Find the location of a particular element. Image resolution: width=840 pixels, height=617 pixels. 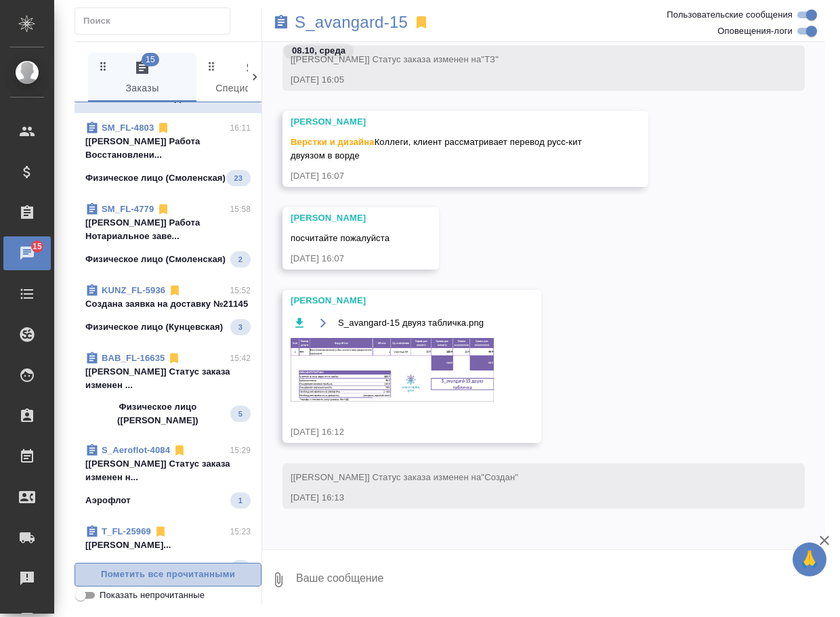

span: 2 is located at coordinates (241, 259).